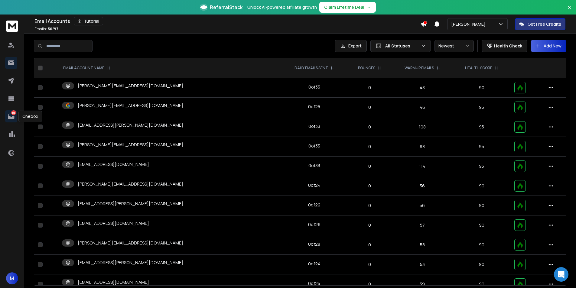  I want to click on td: 114, so click(422, 166).